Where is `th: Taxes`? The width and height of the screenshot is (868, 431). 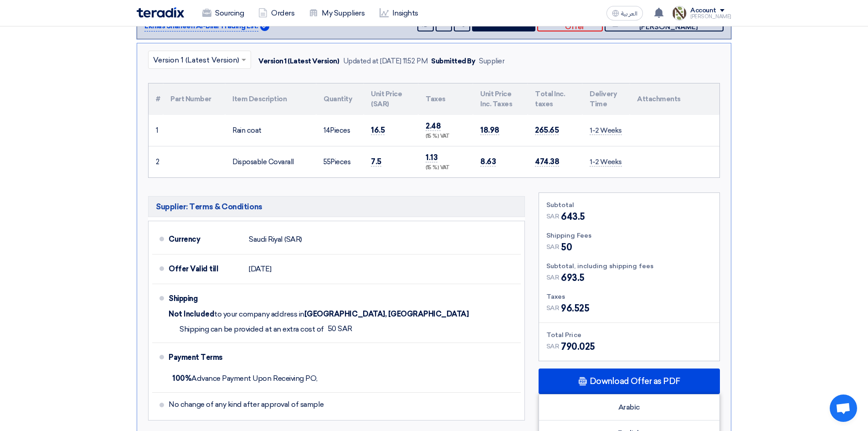
th: Taxes is located at coordinates (446, 99).